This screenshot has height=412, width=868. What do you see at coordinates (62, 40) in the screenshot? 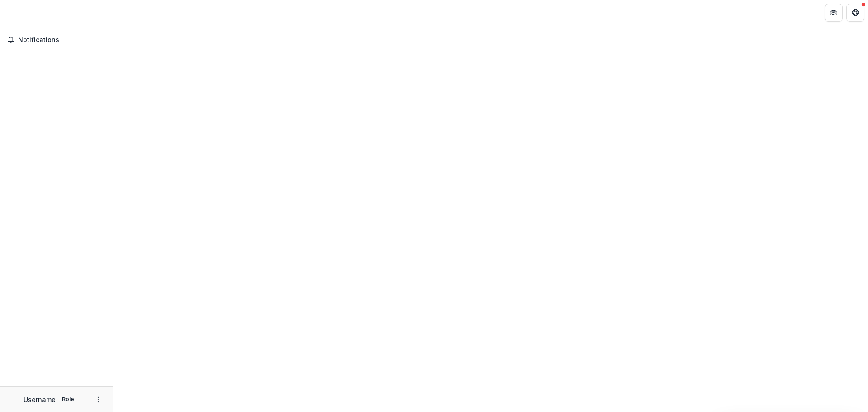
I see `span: Notifications` at bounding box center [62, 40].